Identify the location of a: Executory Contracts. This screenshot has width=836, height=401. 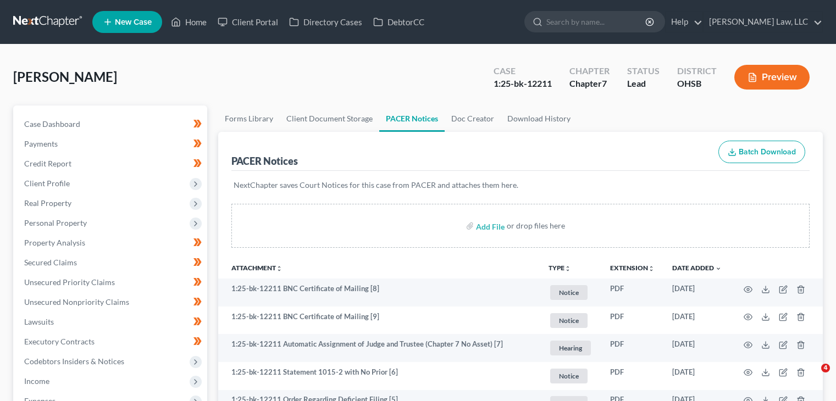
(111, 342).